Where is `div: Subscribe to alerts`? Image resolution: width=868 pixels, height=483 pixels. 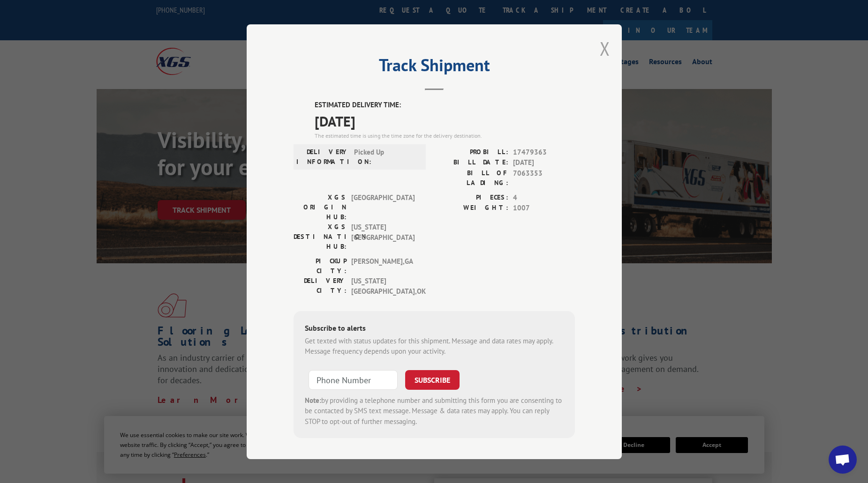
div: Subscribe to alerts is located at coordinates (434, 328).